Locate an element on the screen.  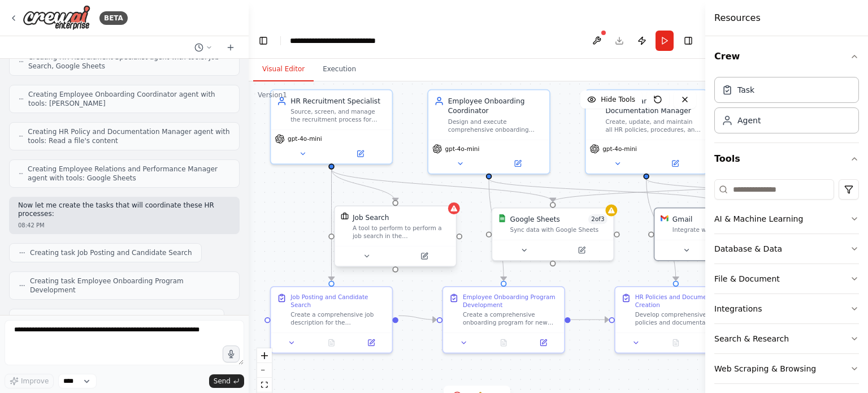
span: Creating HR Recruitment Specialist agent with tools: Job Search, Google Sheets is located at coordinates (129, 62).